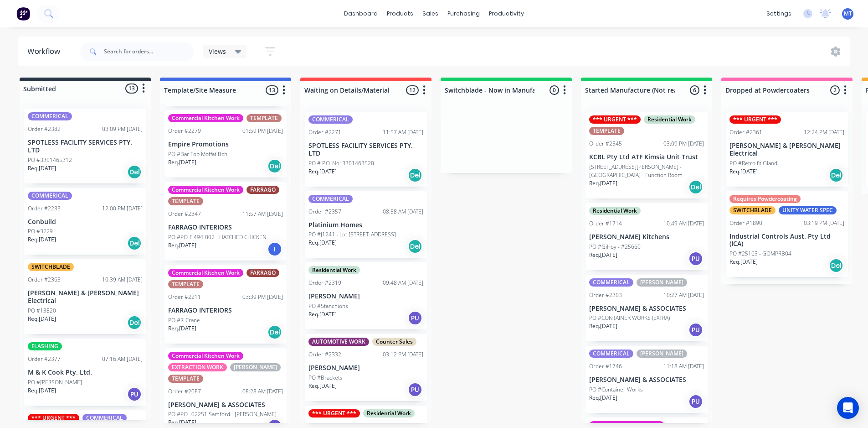  I want to click on p: PO #25163 - GOMPRB04, so click(761, 253).